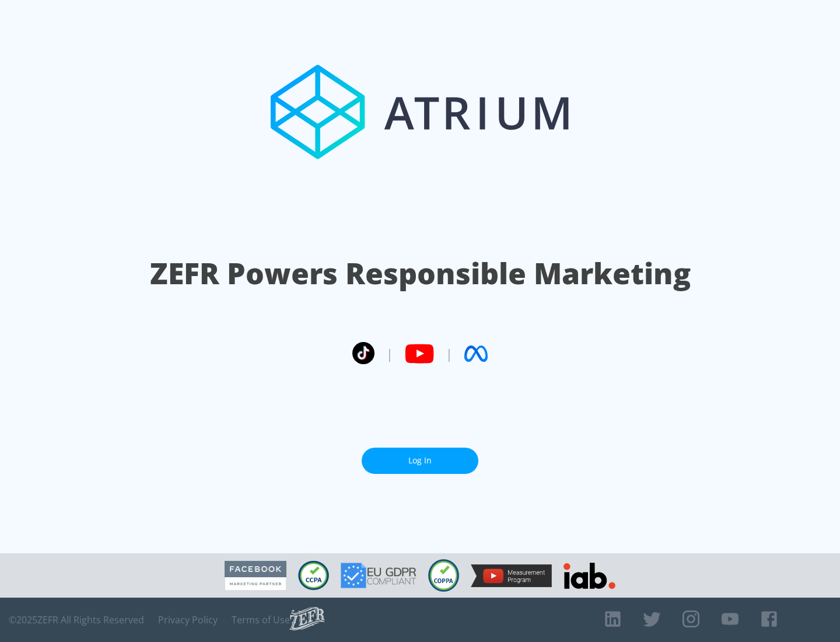  What do you see at coordinates (420, 273) in the screenshot?
I see `h1: ZEFR Powers Responsible Marketing` at bounding box center [420, 273].